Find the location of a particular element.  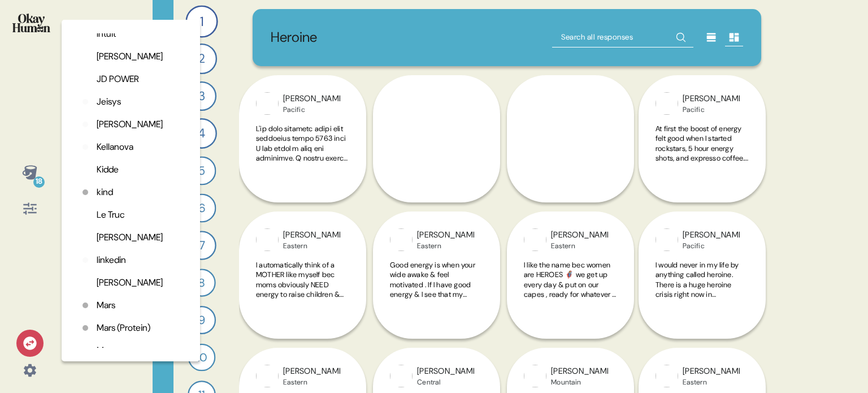

p: Intuit is located at coordinates (106, 34).